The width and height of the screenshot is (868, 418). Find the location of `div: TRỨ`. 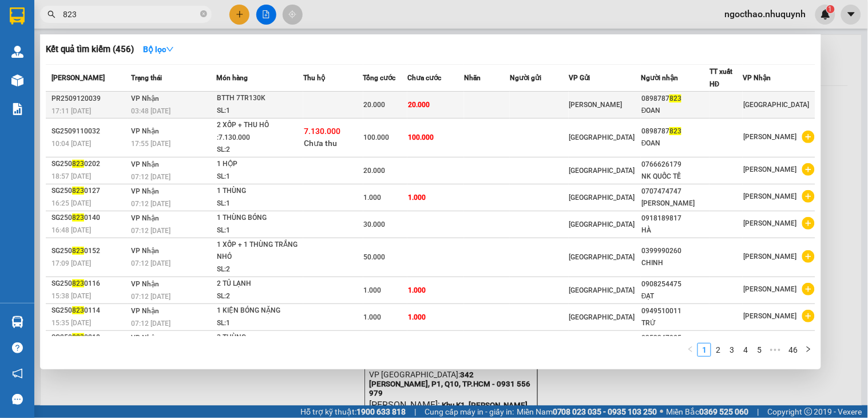

div: TRỨ is located at coordinates (676, 323).